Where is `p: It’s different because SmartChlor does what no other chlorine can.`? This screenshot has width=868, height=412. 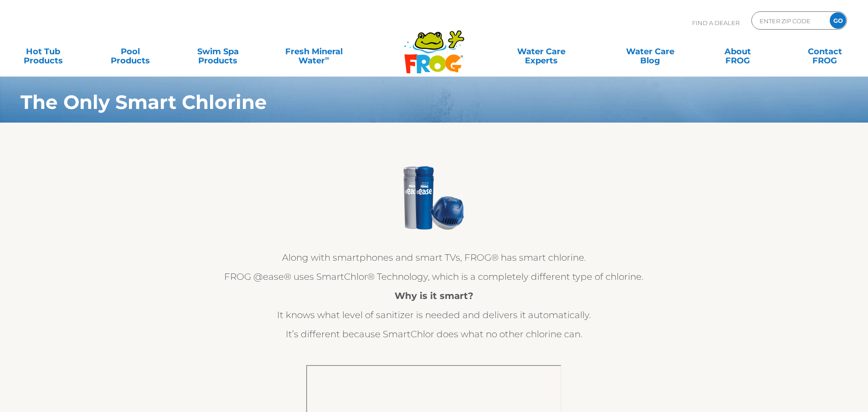
p: It’s different because SmartChlor does what no other chlorine can. is located at coordinates (434, 334).